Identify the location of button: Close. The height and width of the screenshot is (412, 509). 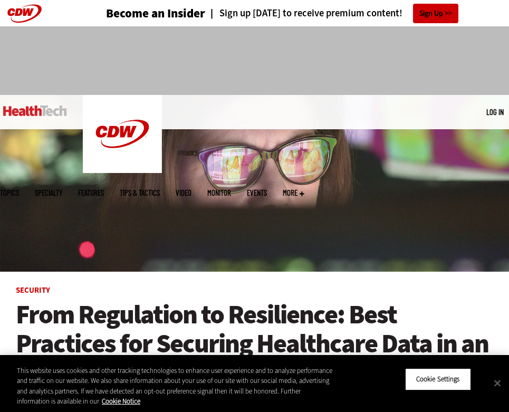
(498, 383).